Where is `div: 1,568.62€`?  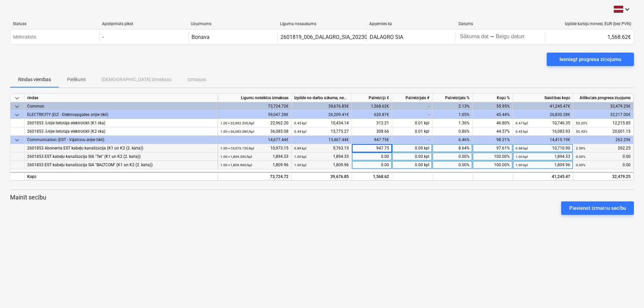
div: 1,568.62€ is located at coordinates (589, 37).